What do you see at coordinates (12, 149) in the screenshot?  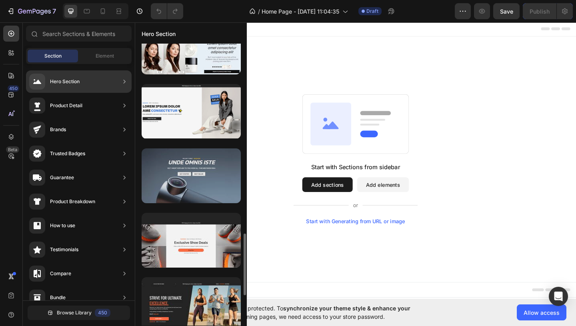 I see `div: Beta` at bounding box center [12, 149].